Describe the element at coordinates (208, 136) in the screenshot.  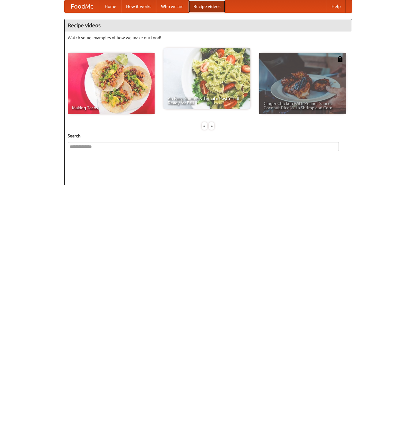
I see `h5: Search` at that location.